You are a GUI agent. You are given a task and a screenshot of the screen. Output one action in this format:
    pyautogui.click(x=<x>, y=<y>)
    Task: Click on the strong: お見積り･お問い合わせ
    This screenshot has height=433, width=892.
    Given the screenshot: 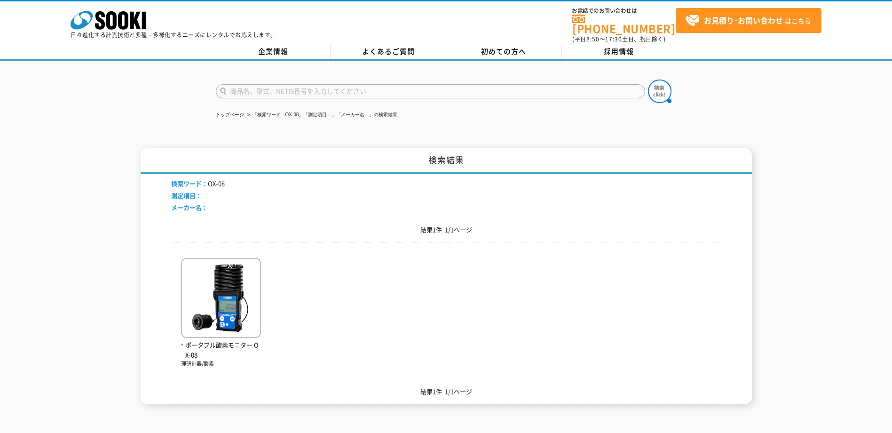 What is the action you would take?
    pyautogui.click(x=743, y=20)
    